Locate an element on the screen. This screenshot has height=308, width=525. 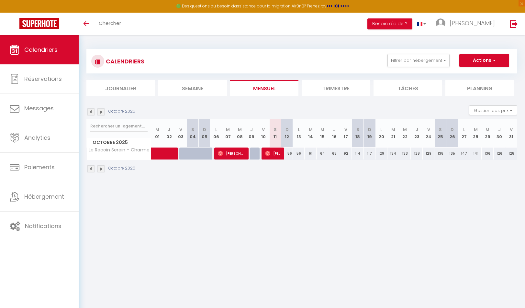
li: Tâches is located at coordinates (408, 88).